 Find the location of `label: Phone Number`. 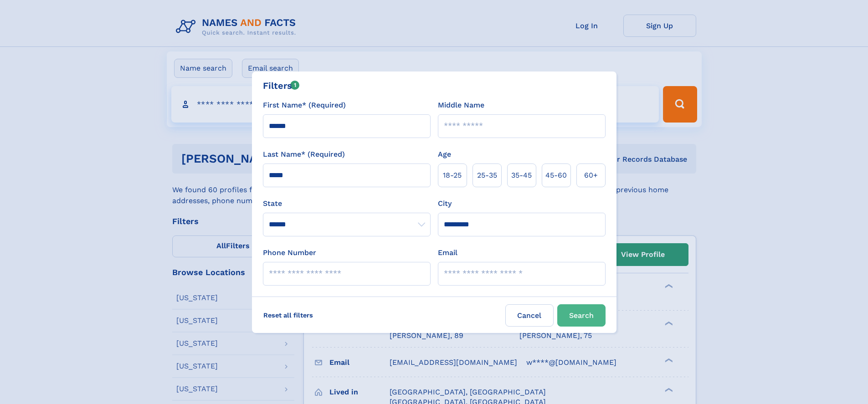

label: Phone Number is located at coordinates (290, 253).